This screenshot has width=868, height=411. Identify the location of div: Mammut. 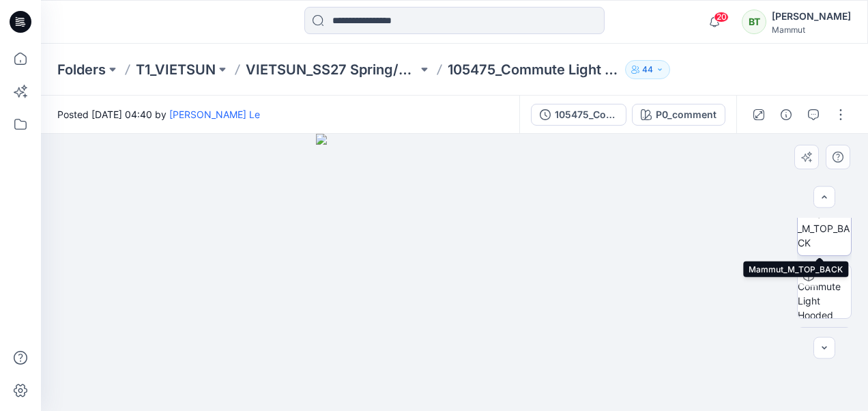
(812, 29).